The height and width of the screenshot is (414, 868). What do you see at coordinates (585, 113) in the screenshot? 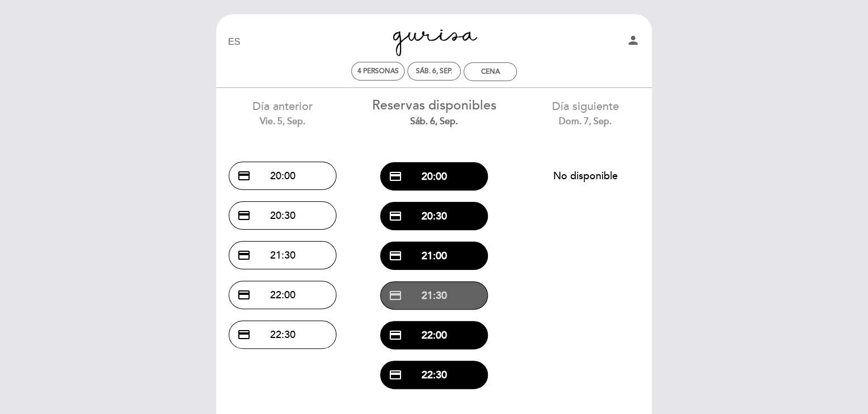
I see `div: Día siguiente` at bounding box center [585, 113].